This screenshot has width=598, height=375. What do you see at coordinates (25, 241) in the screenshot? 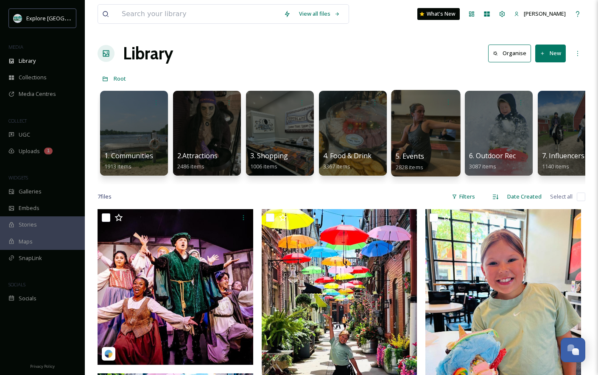
I see `span: Maps` at bounding box center [25, 241].